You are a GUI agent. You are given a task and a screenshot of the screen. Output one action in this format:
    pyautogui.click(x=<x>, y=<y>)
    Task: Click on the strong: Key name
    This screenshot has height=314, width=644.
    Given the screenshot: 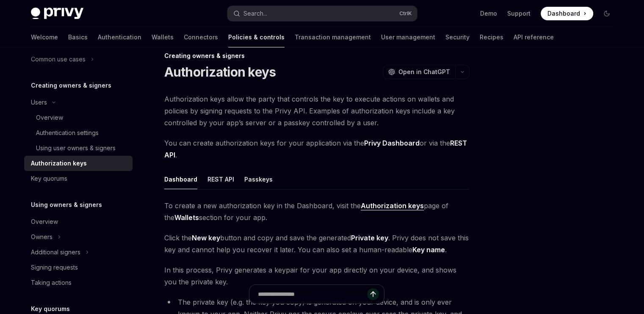 What is the action you would take?
    pyautogui.click(x=428, y=250)
    